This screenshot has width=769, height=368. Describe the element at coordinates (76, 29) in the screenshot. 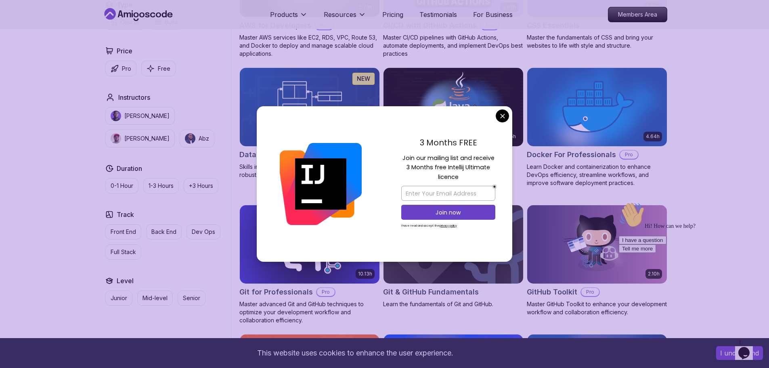

I see `div: 👋Hi! How can we help?I have a questionTell me more` at that location.